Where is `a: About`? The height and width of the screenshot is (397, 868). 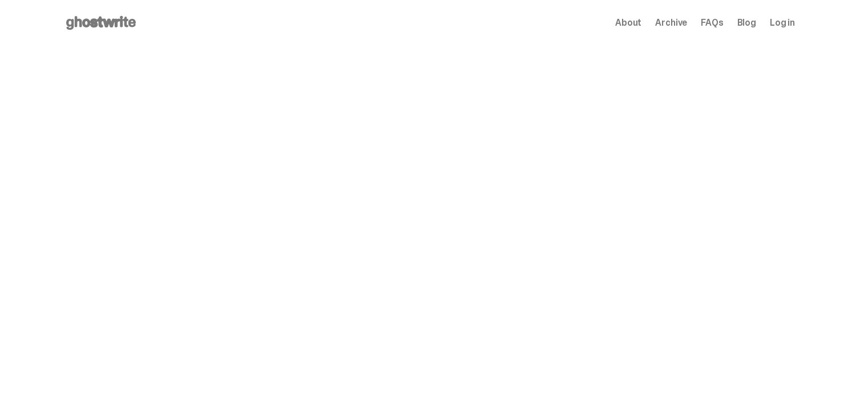
a: About is located at coordinates (629, 23).